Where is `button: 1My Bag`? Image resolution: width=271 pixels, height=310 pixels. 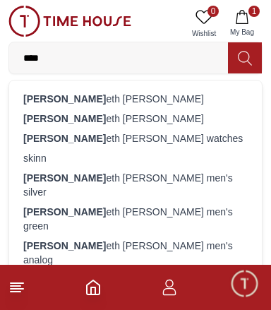
button: 1My Bag is located at coordinates (242, 23).